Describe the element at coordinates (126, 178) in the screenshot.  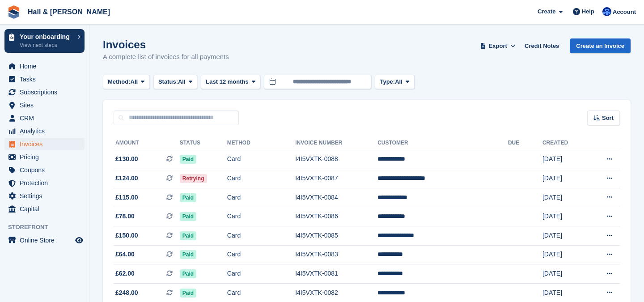
I see `span: £124.00` at that location.